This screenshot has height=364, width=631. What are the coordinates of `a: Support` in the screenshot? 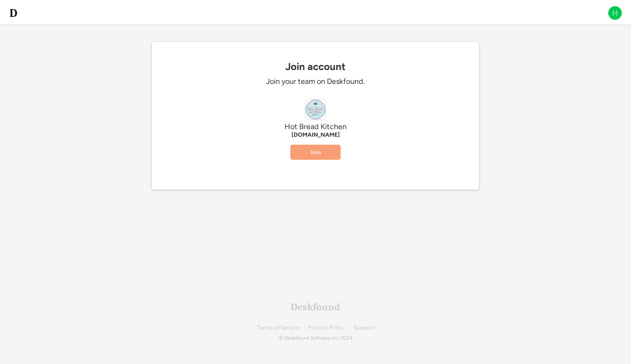 It's located at (364, 328).